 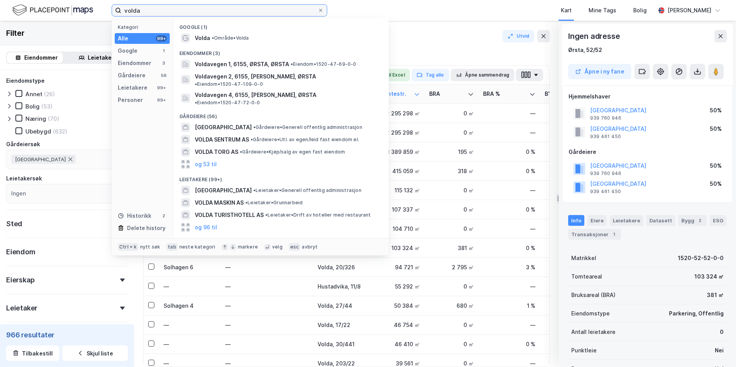 What do you see at coordinates (648, 97) in the screenshot?
I see `div: Hjemmelshaver` at bounding box center [648, 97].